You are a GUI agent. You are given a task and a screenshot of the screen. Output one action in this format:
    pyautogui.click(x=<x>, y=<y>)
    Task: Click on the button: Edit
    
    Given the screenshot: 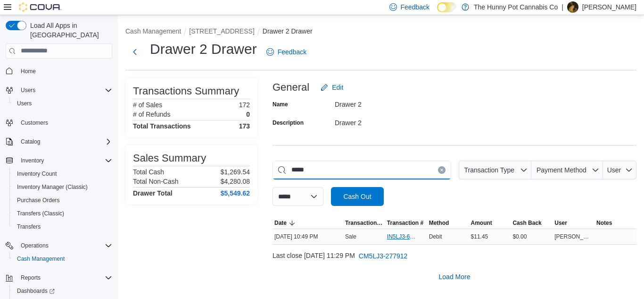 What is the action you would take?
    pyautogui.click(x=332, y=87)
    